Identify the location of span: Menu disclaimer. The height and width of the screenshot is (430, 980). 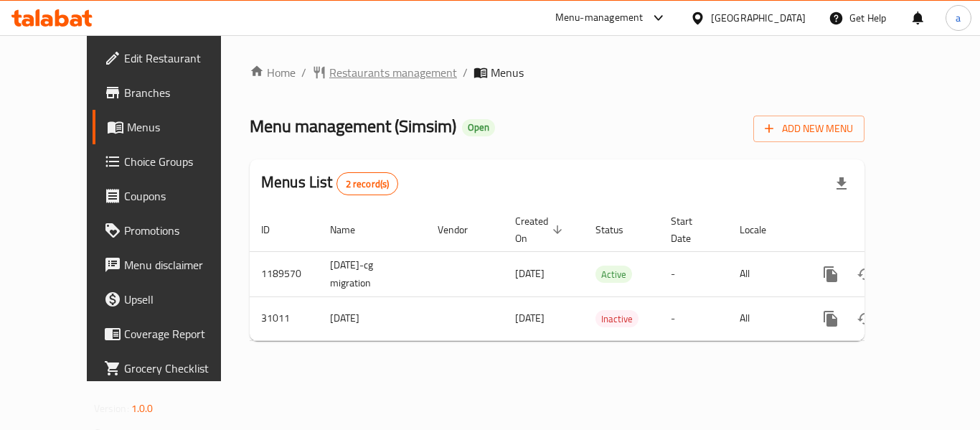
(181, 265).